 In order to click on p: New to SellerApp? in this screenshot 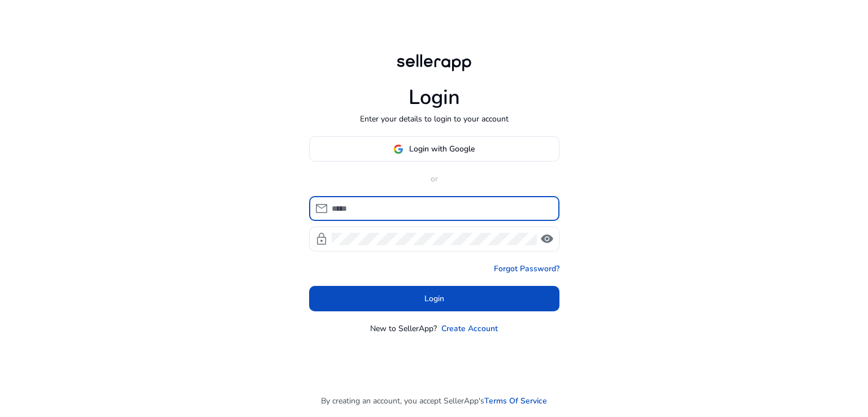, I will do `click(404, 328)`.